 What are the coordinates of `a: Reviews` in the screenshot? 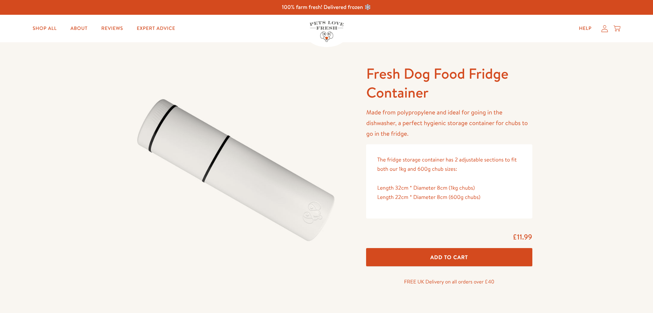 It's located at (112, 28).